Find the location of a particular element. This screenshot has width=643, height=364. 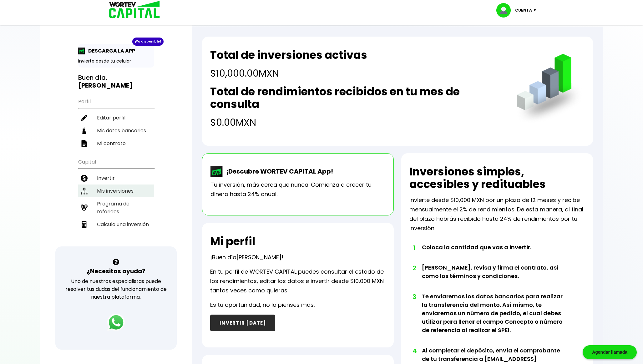

p: ¡Descubre WORTEV CAPITAL App! is located at coordinates (278, 171).